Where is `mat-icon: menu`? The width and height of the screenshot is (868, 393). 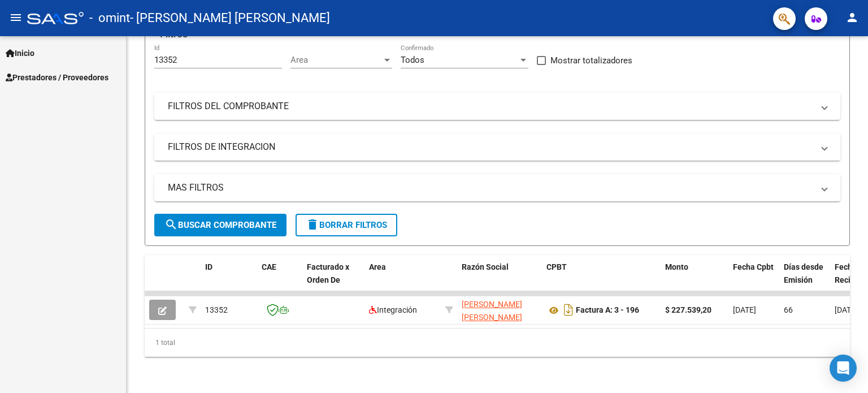
mat-icon: menu is located at coordinates (16, 18).